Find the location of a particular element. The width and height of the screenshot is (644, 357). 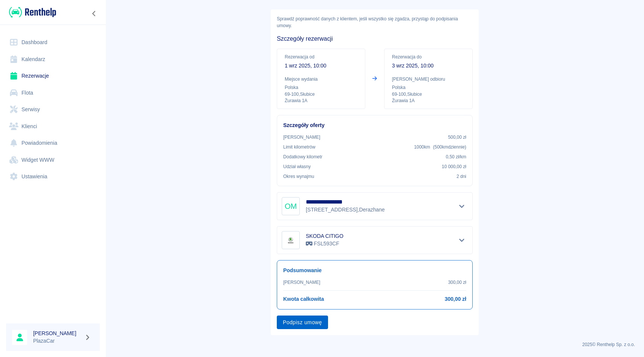

a: Renthelp logo is located at coordinates (31, 12).